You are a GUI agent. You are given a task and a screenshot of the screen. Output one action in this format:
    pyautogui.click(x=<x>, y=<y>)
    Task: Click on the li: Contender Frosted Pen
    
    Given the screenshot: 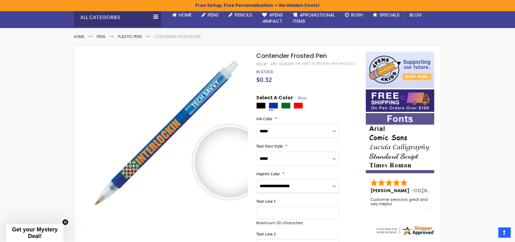 What is the action you would take?
    pyautogui.click(x=178, y=37)
    